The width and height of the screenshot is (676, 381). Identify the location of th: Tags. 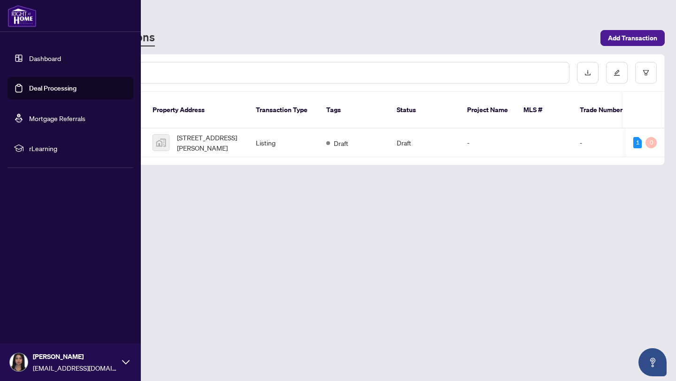
(354, 110).